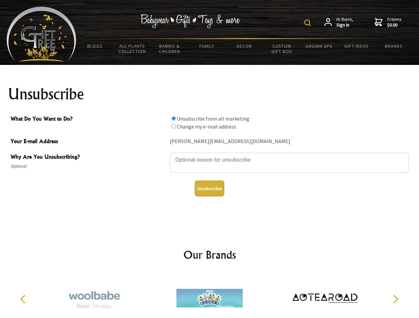 This screenshot has width=419, height=318. I want to click on a: Family, so click(207, 46).